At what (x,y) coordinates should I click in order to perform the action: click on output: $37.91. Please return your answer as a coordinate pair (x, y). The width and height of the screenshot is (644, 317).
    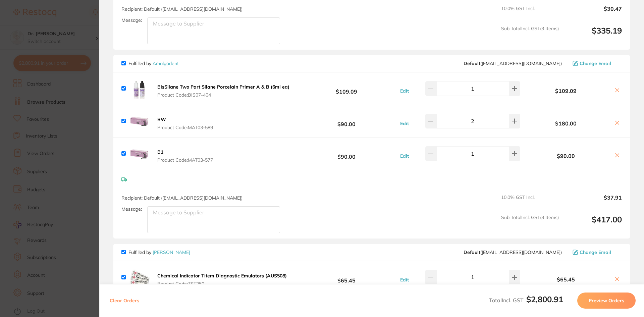
    Looking at the image, I should click on (593, 202).